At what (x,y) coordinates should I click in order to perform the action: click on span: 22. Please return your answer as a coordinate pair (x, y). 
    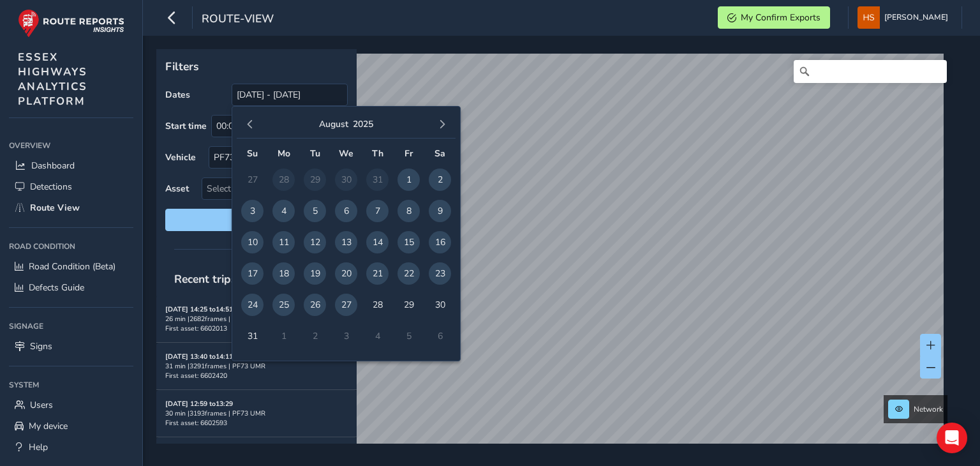
    Looking at the image, I should click on (408, 273).